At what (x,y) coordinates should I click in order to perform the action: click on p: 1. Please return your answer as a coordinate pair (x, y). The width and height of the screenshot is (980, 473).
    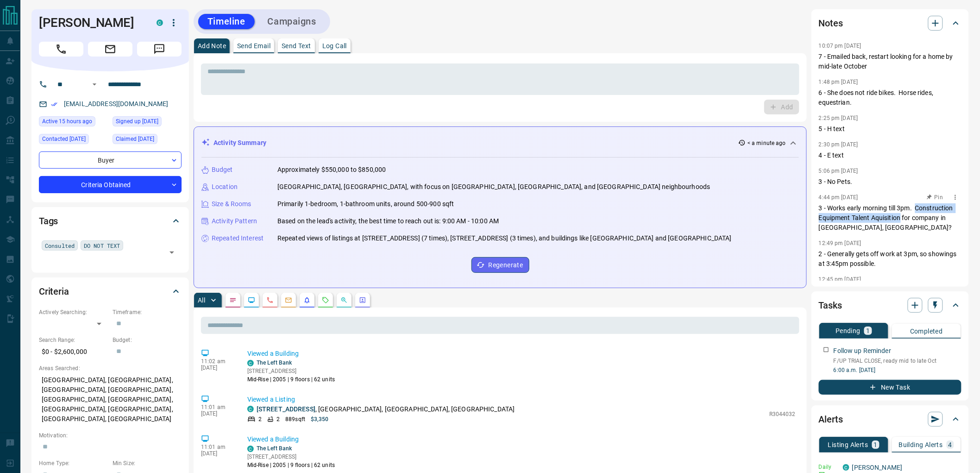
    Looking at the image, I should click on (868, 330).